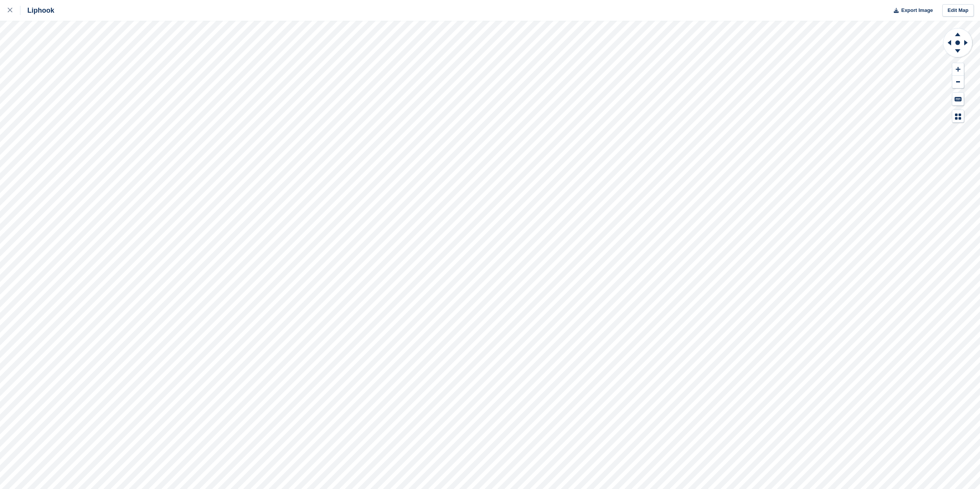  I want to click on button: Zoom In, so click(958, 69).